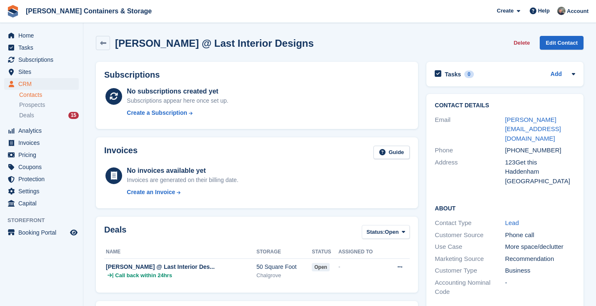  Describe the element at coordinates (43, 143) in the screenshot. I see `span: Invoices` at that location.